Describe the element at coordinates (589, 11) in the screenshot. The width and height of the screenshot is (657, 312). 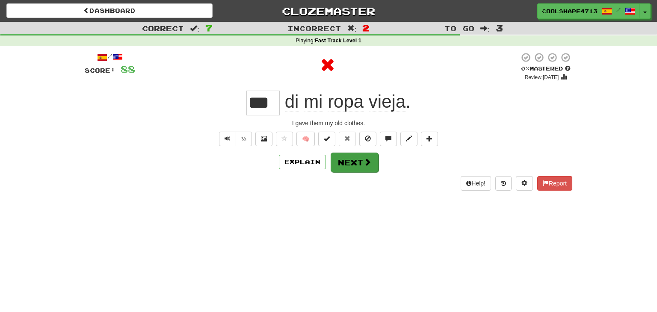
I see `a: CoolShape4713 /` at that location.